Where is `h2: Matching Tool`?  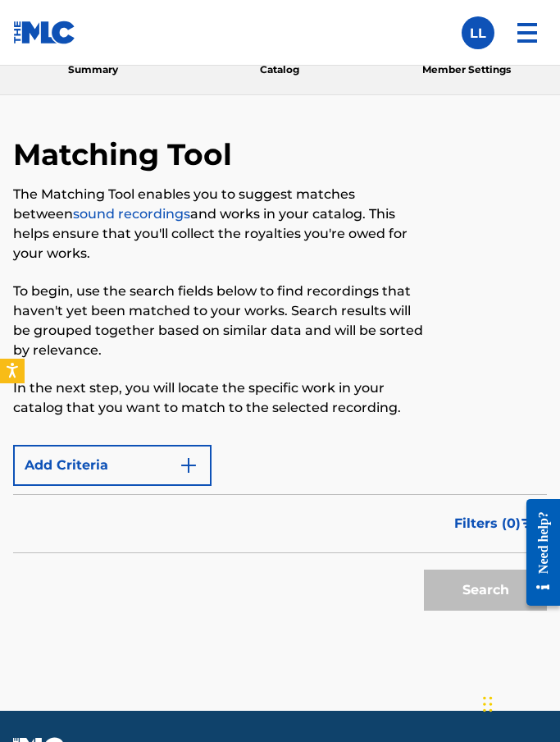
h2: Matching Tool is located at coordinates (126, 154).